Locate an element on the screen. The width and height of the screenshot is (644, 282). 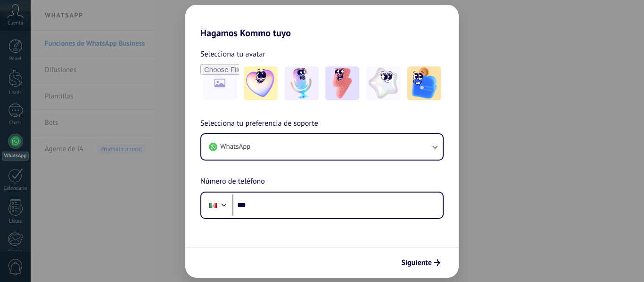
span: Selecciona tu preferencia de soporte is located at coordinates (259, 124).